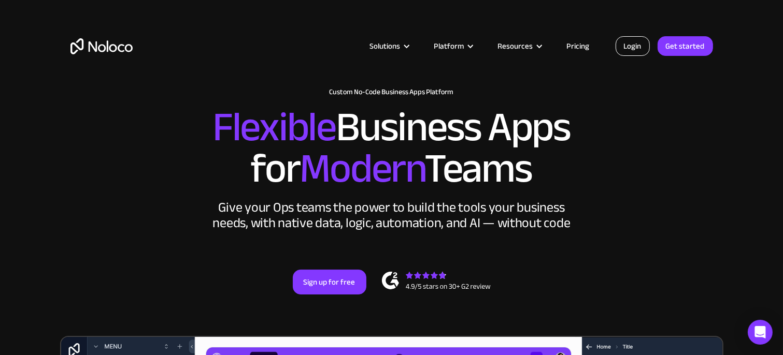 The width and height of the screenshot is (783, 355). I want to click on h2: Business Apps for Teams, so click(392, 148).